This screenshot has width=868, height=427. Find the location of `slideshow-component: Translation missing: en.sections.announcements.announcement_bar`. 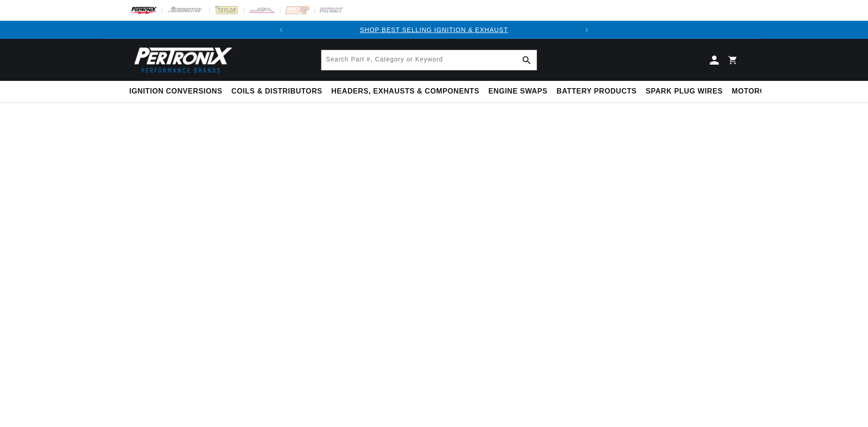

slideshow-component: Translation missing: en.sections.announcements.announcement_bar is located at coordinates (434, 30).